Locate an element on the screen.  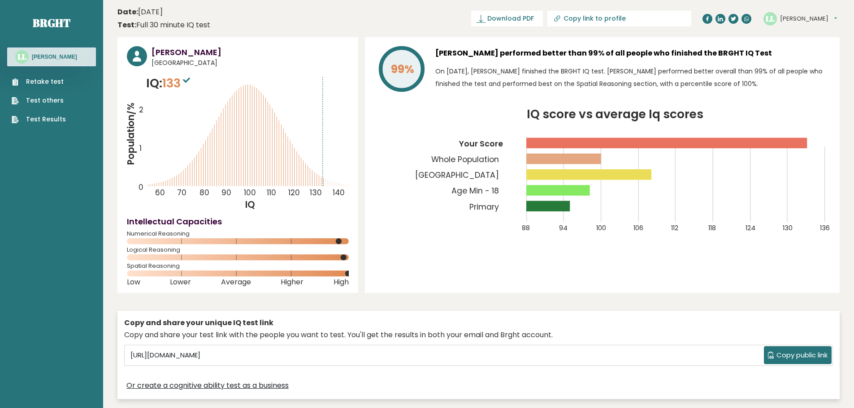
tspan: 118 is located at coordinates (712, 228).